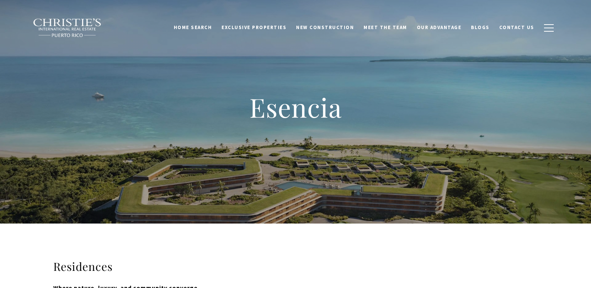 The image size is (591, 288). What do you see at coordinates (325, 28) in the screenshot?
I see `a: New Construction` at bounding box center [325, 28].